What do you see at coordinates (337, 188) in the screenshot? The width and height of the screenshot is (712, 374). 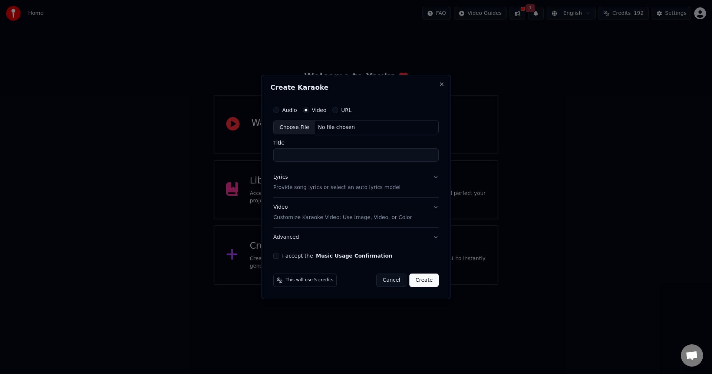 I see `p: Provide song lyrics or select an auto lyrics model` at bounding box center [337, 188].